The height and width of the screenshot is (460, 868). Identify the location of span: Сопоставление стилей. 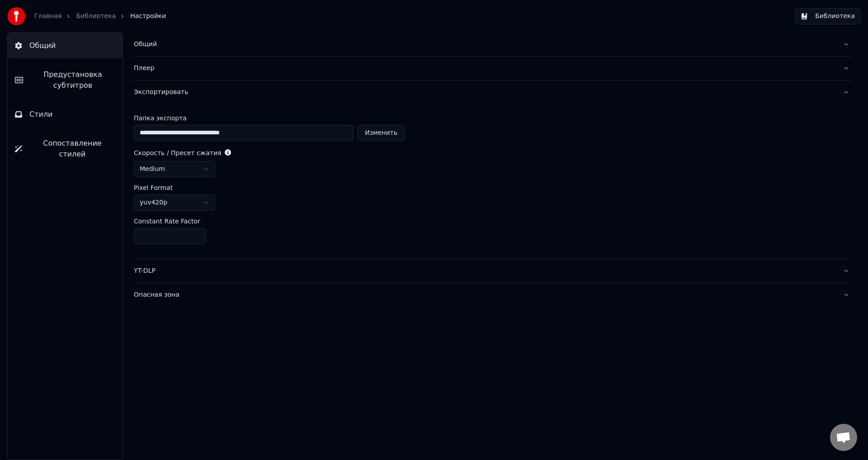
(72, 148).